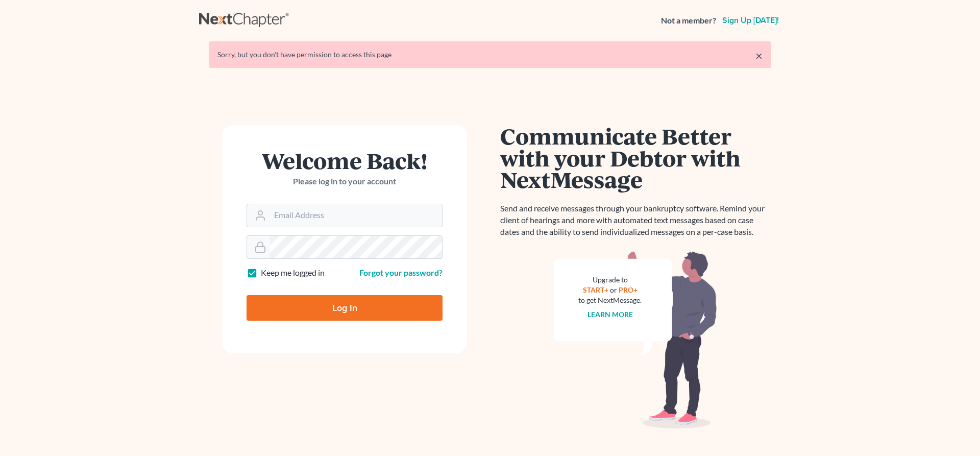  I want to click on a: Learn more, so click(610, 314).